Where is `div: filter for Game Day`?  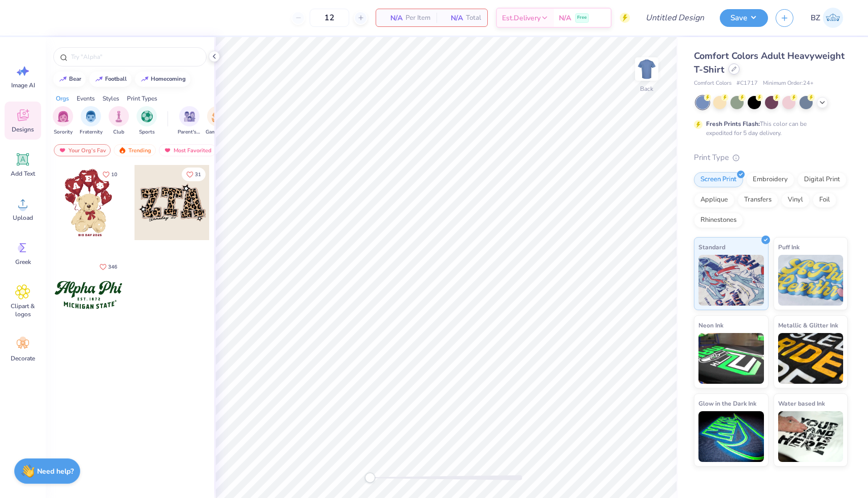
div: filter for Game Day is located at coordinates (217, 121).